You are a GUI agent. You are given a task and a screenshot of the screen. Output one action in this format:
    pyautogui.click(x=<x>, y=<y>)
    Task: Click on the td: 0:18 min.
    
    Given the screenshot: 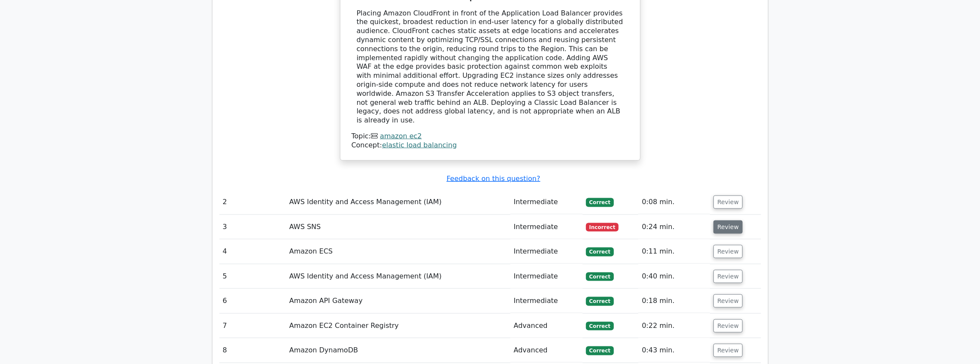 What is the action you would take?
    pyautogui.click(x=674, y=301)
    